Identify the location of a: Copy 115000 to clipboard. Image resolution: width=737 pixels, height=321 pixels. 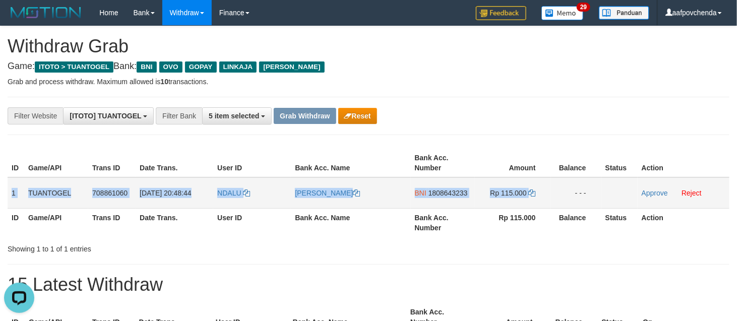
(533, 193).